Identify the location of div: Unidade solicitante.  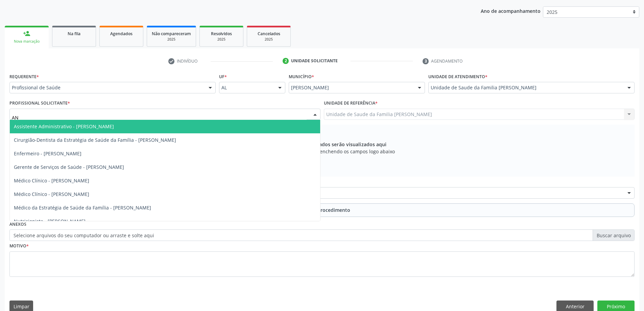
(314, 61).